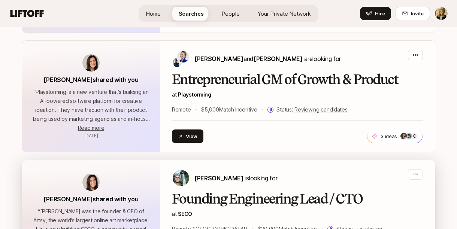 This screenshot has width=457, height=229. I want to click on span: Playstorming, so click(194, 94).